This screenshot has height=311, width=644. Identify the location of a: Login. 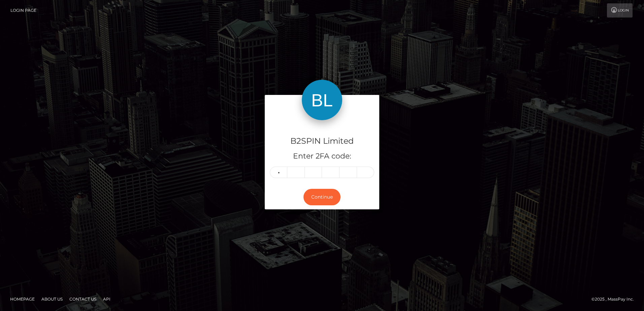
(620, 11).